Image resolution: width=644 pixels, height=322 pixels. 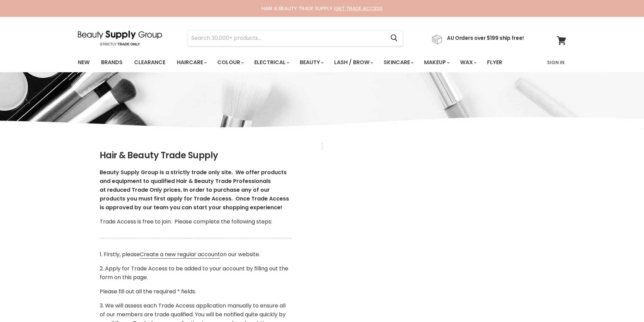 I want to click on a: Brands, so click(x=112, y=63).